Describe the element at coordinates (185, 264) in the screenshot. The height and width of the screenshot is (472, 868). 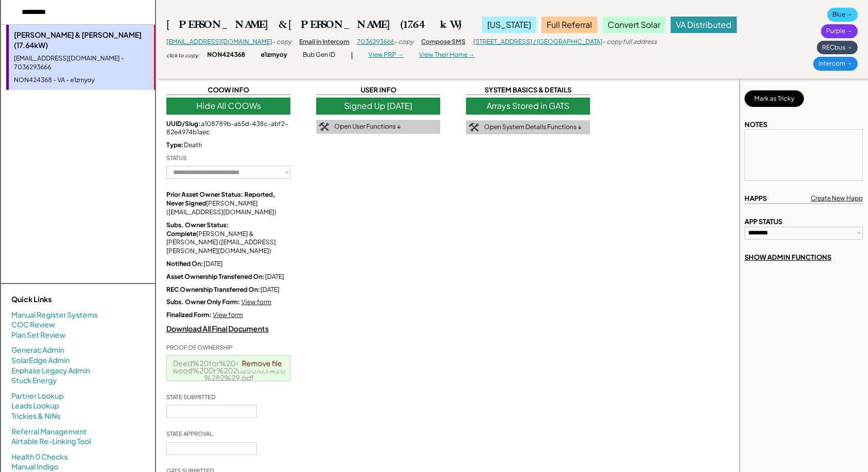
I see `strong: Notified On:` at that location.